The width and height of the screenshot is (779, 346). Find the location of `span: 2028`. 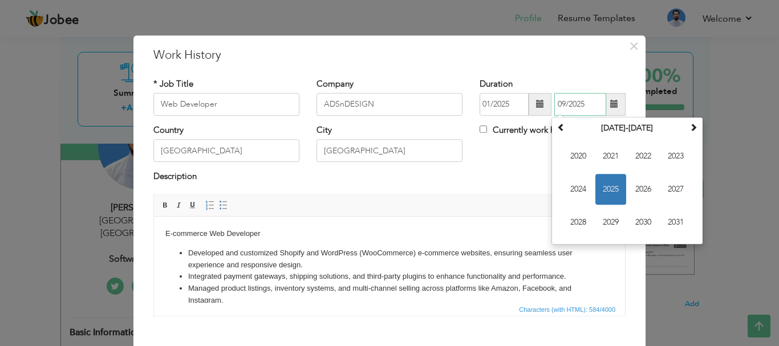

span: 2028 is located at coordinates (578, 222).